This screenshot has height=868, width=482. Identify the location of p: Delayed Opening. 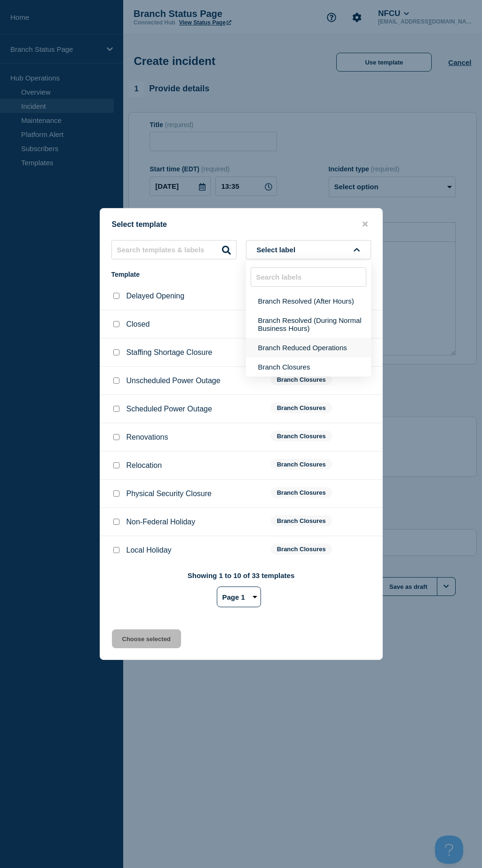
(156, 296).